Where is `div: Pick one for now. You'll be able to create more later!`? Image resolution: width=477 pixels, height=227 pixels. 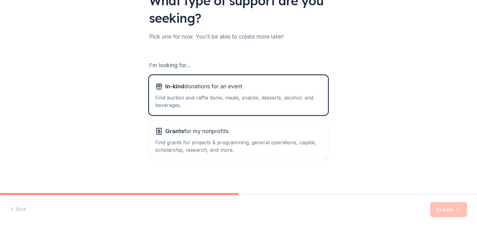 div: Pick one for now. You'll be able to create more later! is located at coordinates (239, 37).